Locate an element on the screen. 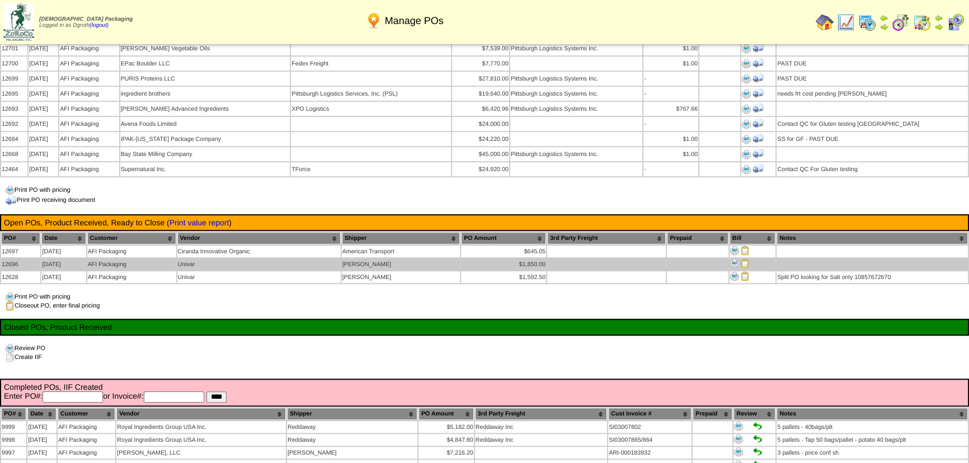 The width and height of the screenshot is (969, 463). img: truck.png is located at coordinates (11, 200).